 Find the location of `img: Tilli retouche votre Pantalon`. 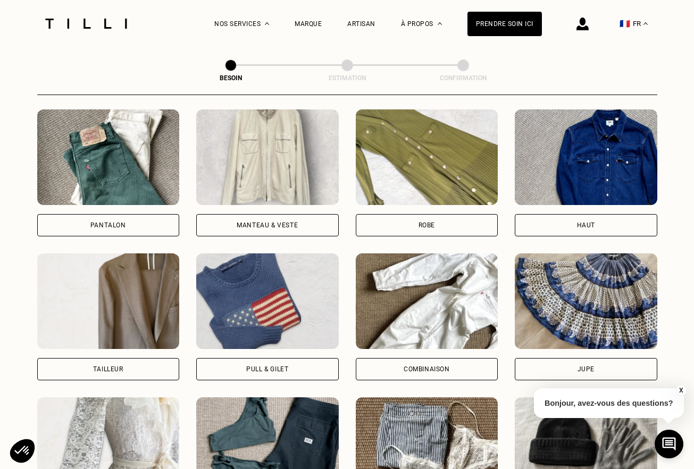

img: Tilli retouche votre Pantalon is located at coordinates (108, 157).